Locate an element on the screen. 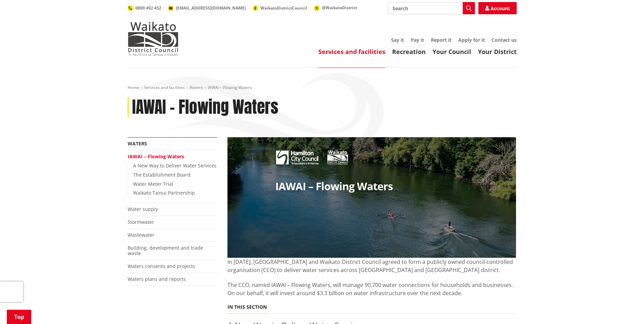 Image resolution: width=644 pixels, height=324 pixels. span: WaikatoDistrictCouncil is located at coordinates (284, 8).